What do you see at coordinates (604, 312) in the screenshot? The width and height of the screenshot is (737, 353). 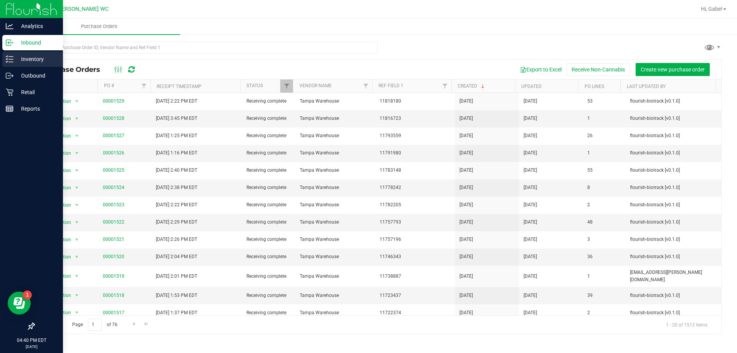 I see `span: 2` at bounding box center [604, 312].